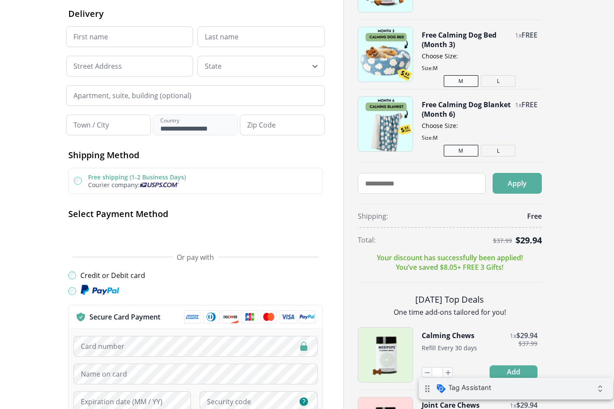 This screenshot has height=409, width=614. Describe the element at coordinates (450, 348) in the screenshot. I see `span: Refill Every 30 days` at that location.